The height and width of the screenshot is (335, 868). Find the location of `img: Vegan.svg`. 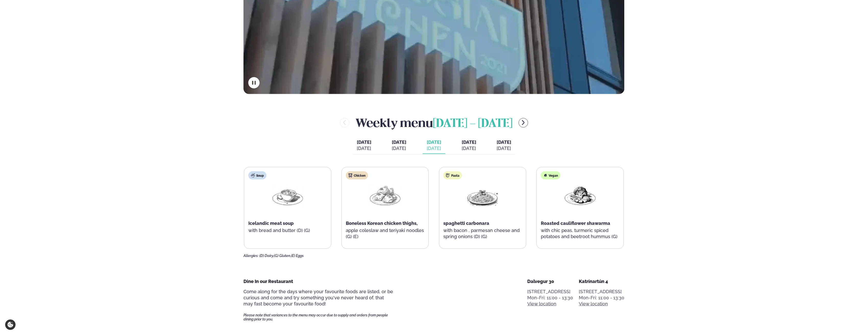

img: Vegan.svg is located at coordinates (545, 176).